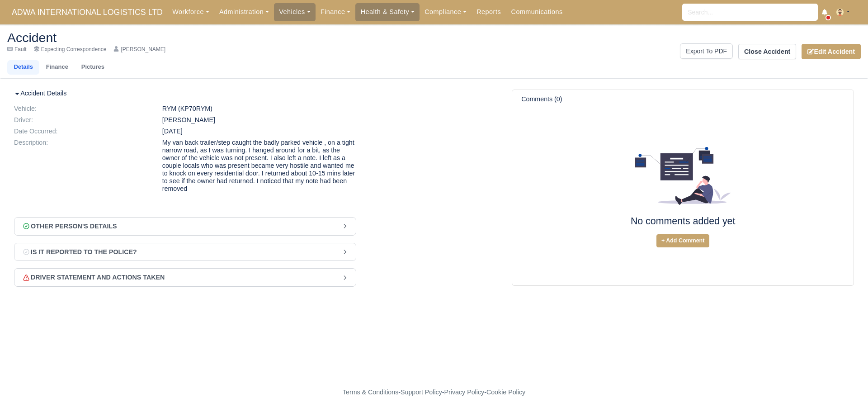 The image size is (868, 412). Describe the element at coordinates (87, 12) in the screenshot. I see `span: ADWA INTERNATIONAL LOGISTICS LTD` at that location.